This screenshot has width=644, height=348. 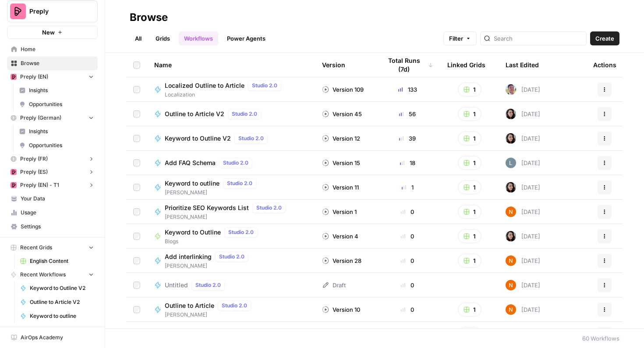 I want to click on button: Create, so click(x=604, y=39).